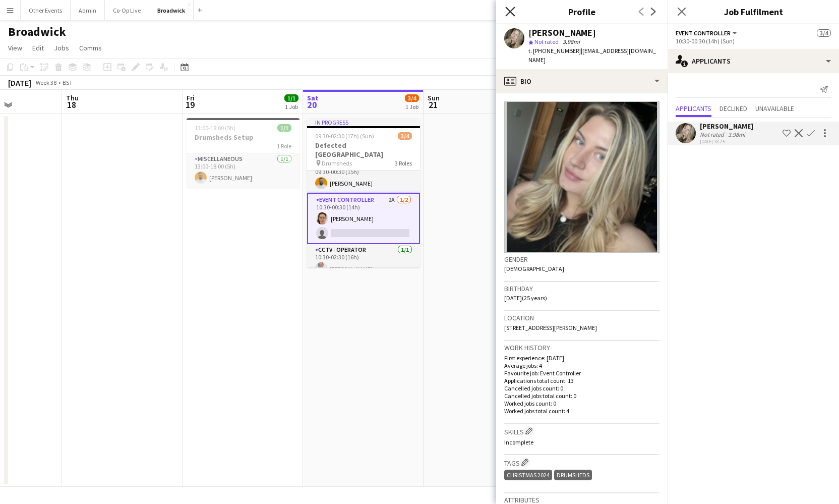 This screenshot has height=504, width=839. Describe the element at coordinates (90, 48) in the screenshot. I see `a: Comms` at that location.